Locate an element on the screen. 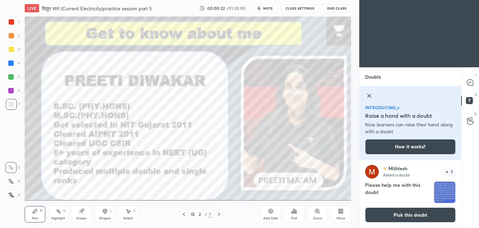 The width and height of the screenshot is (479, 228). div: Poll is located at coordinates (294, 218).